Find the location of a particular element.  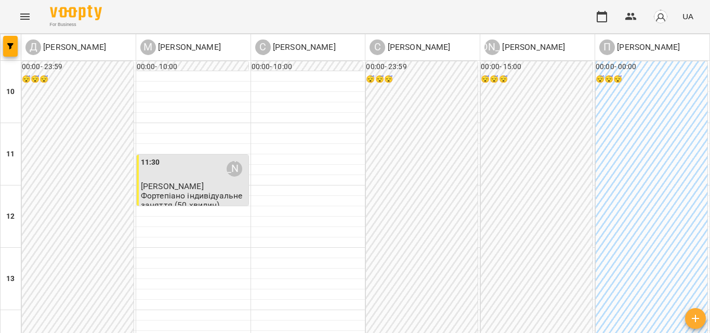

img: avatar_s.png is located at coordinates (661, 17).